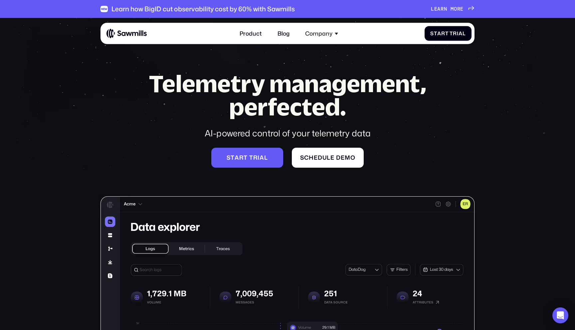  I want to click on span: u, so click(325, 158).